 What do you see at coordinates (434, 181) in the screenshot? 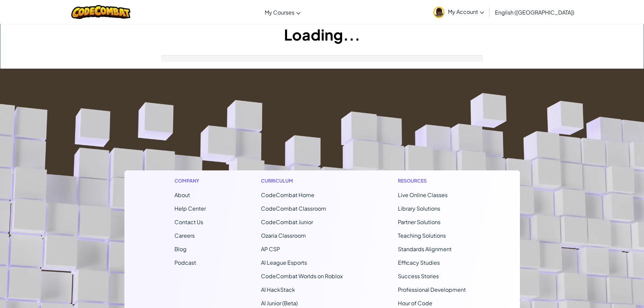
I see `h1: Resources` at bounding box center [434, 181].